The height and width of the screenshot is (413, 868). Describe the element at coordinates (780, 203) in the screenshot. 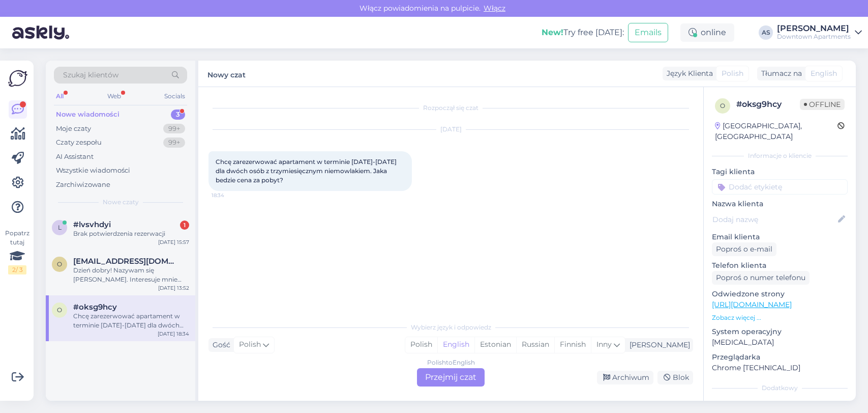

I see `p: Nazwa klienta` at that location.